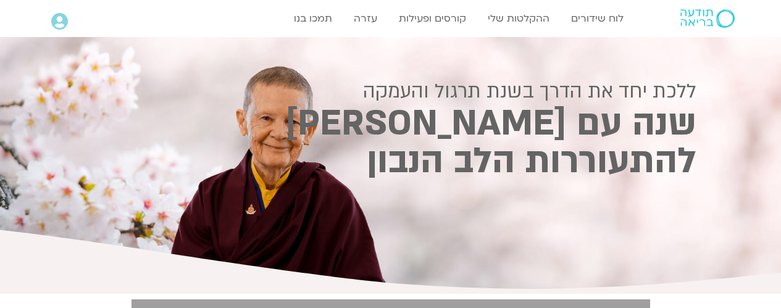  Describe the element at coordinates (432, 19) in the screenshot. I see `a: קורסים ופעילות` at that location.